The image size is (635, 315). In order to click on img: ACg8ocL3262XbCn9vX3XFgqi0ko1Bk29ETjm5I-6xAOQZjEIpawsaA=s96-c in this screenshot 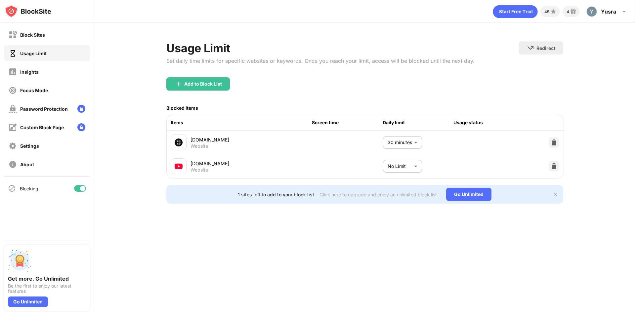, I will do `click(591, 12)`.